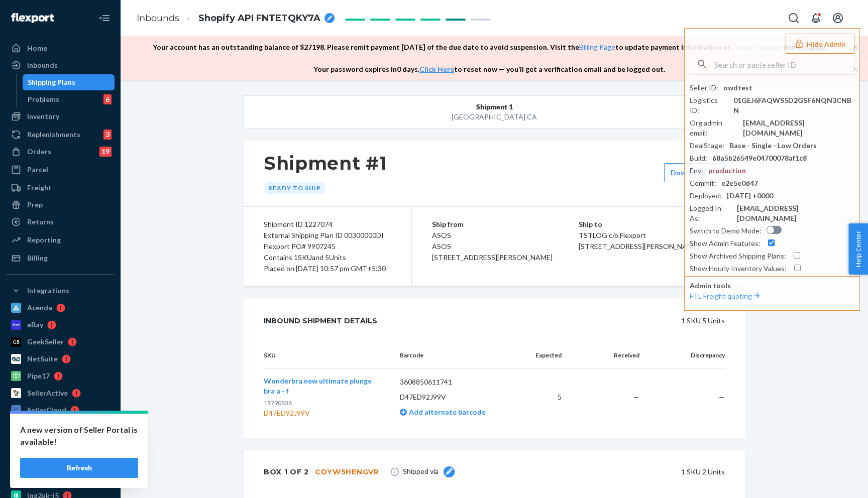 The height and width of the screenshot is (498, 868). What do you see at coordinates (545, 397) in the screenshot?
I see `td: 5` at bounding box center [545, 397].